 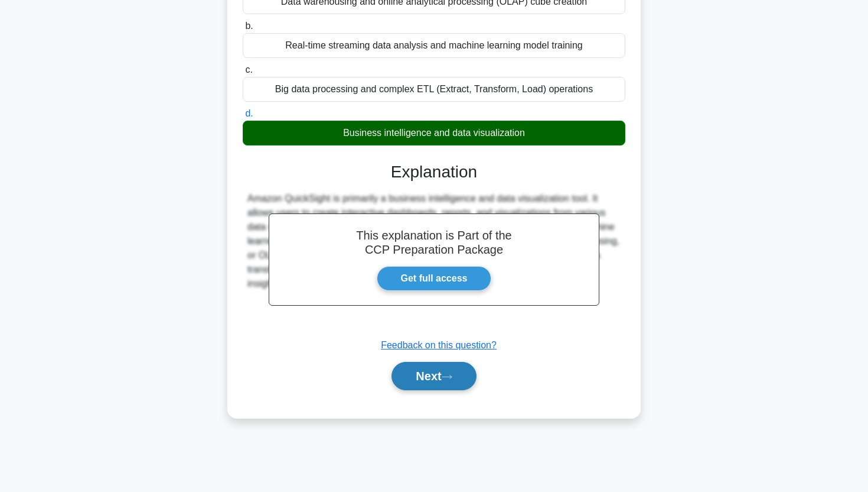 What do you see at coordinates (434, 45) in the screenshot?
I see `div: Real-time streaming data analysis and machine learning model training` at bounding box center [434, 45].